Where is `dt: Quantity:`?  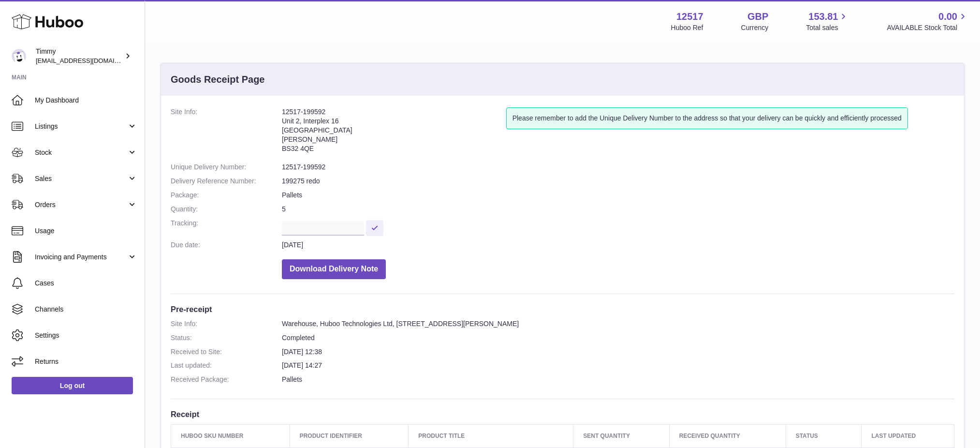
dt: Quantity: is located at coordinates (226, 209).